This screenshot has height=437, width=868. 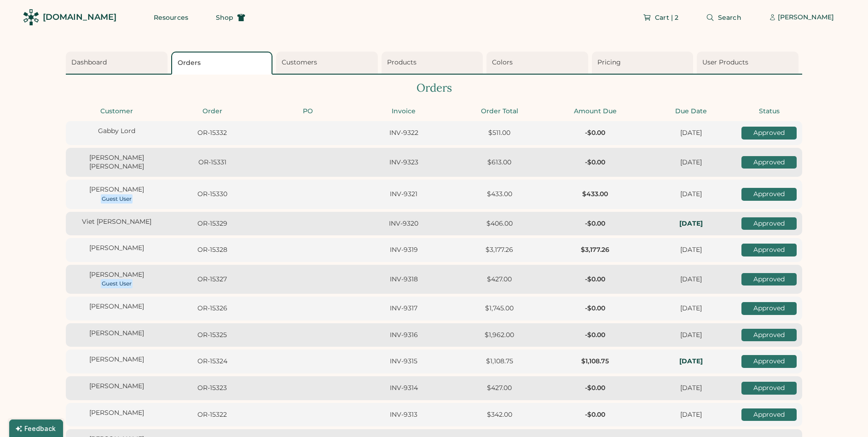 I want to click on div: INV-9313, so click(x=404, y=415).